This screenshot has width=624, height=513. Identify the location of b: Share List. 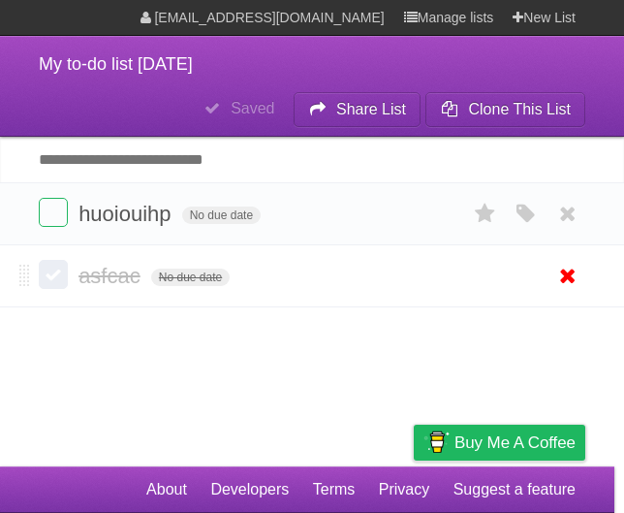
(371, 109).